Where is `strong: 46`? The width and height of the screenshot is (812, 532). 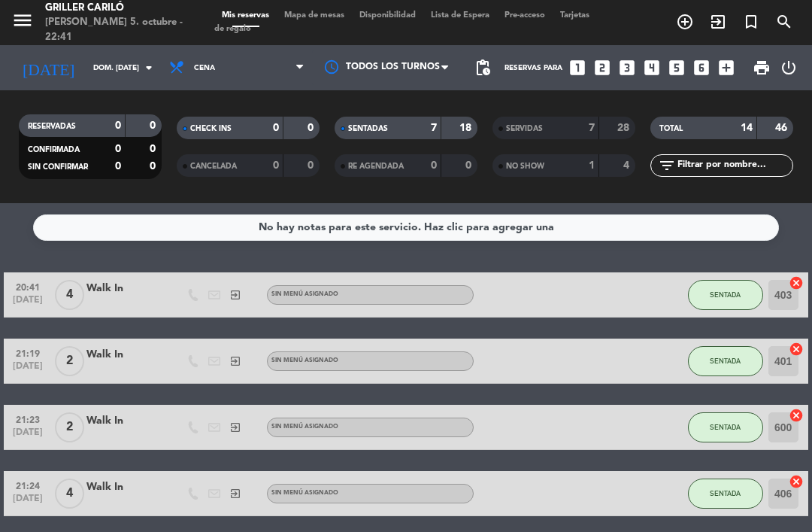 strong: 46 is located at coordinates (782, 128).